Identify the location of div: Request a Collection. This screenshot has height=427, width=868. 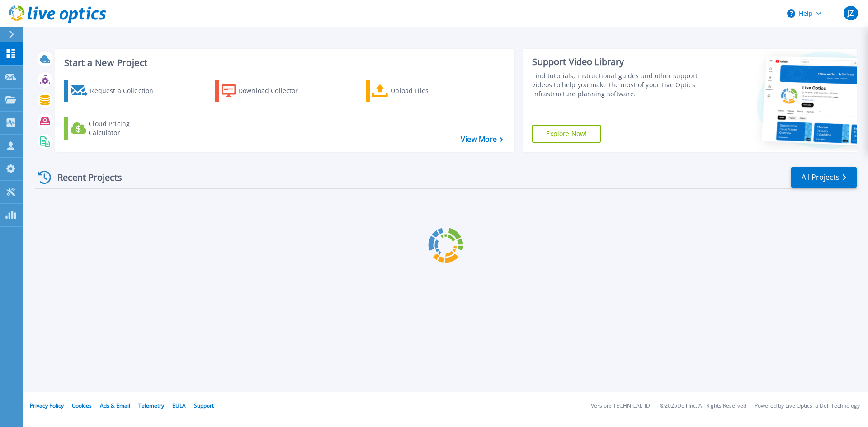
(126, 91).